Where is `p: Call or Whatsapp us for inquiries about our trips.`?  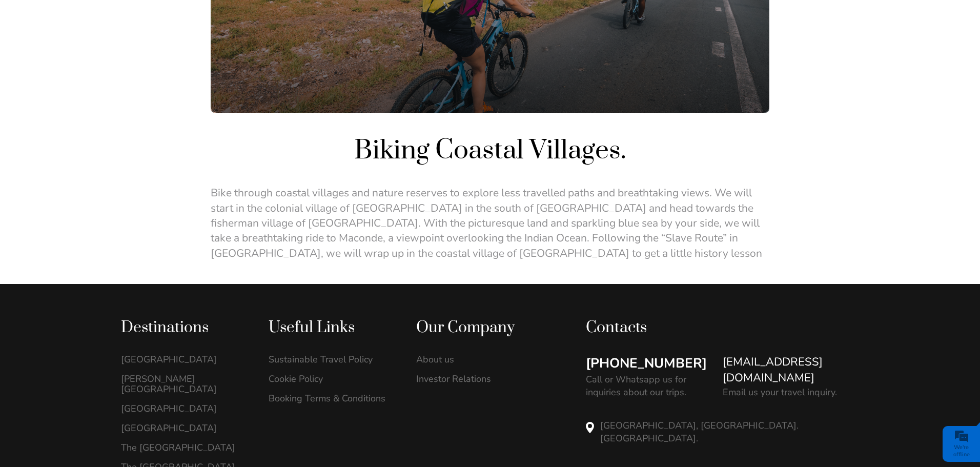 p: Call or Whatsapp us for inquiries about our trips. is located at coordinates (649, 386).